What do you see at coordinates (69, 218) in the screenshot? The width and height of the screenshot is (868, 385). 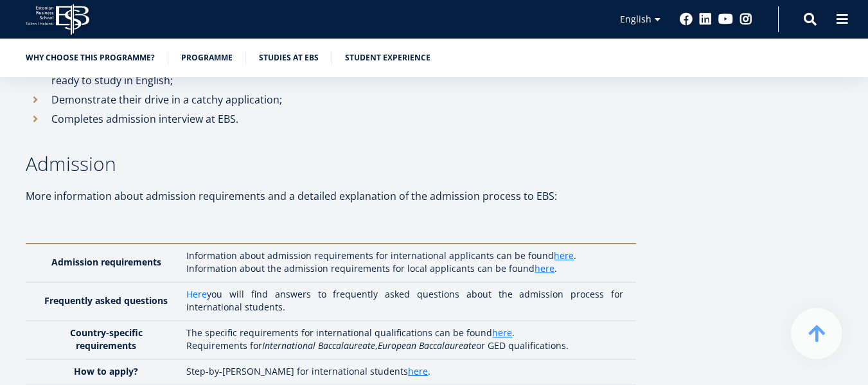 I see `span: Technology Innovation MBA` at bounding box center [69, 218].